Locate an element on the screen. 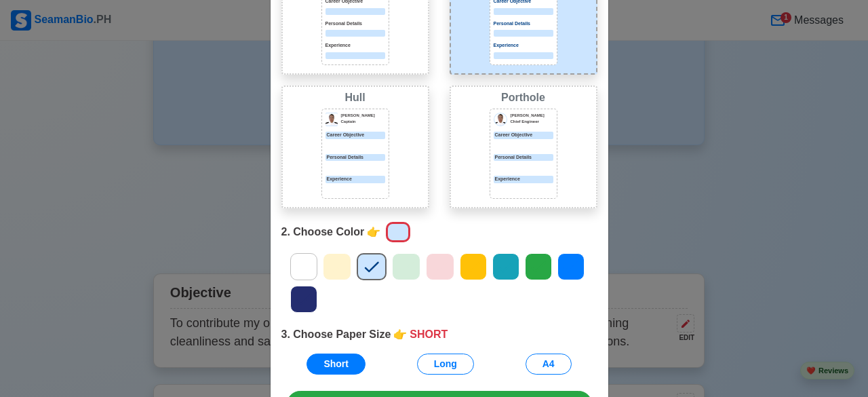 The height and width of the screenshot is (397, 868). p: Career Objective is located at coordinates (355, 135).